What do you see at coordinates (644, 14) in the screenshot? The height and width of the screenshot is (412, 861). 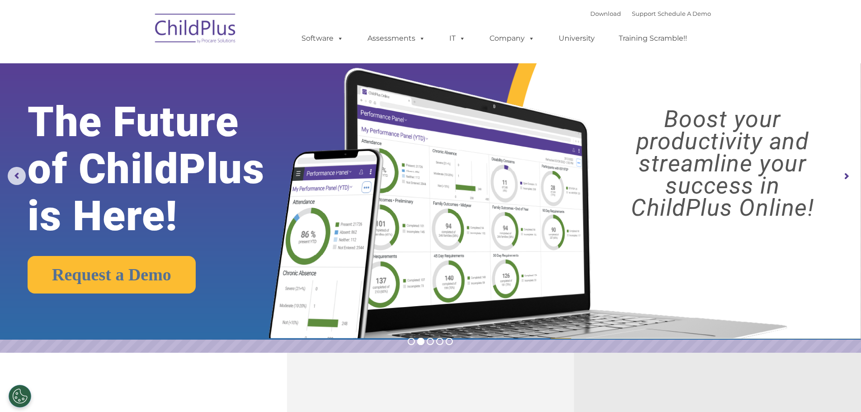 I see `a: Support` at bounding box center [644, 14].